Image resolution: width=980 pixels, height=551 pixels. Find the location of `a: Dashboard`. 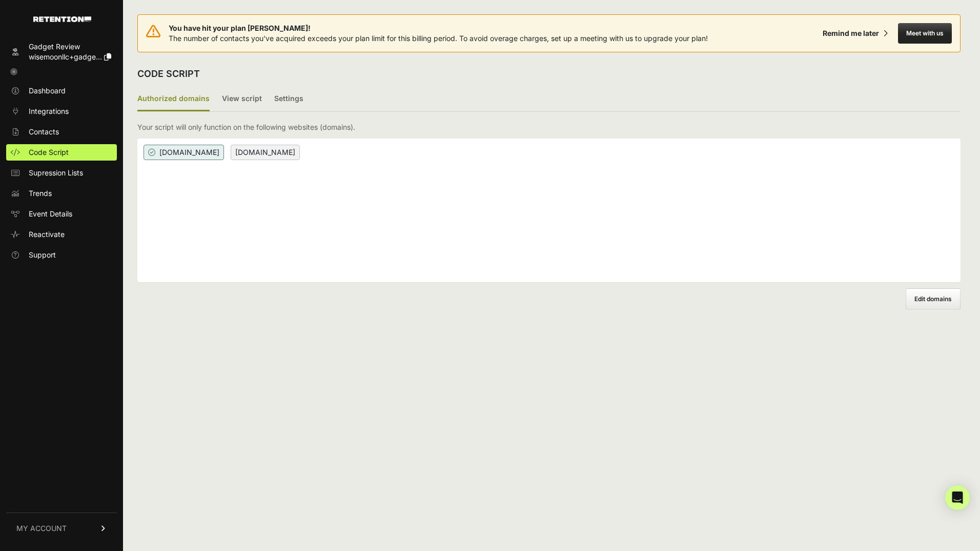

a: Dashboard is located at coordinates (62, 91).